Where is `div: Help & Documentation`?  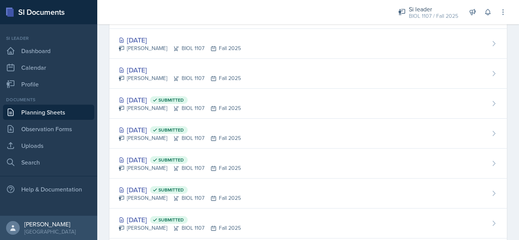 div: Help & Documentation is located at coordinates (49, 190).